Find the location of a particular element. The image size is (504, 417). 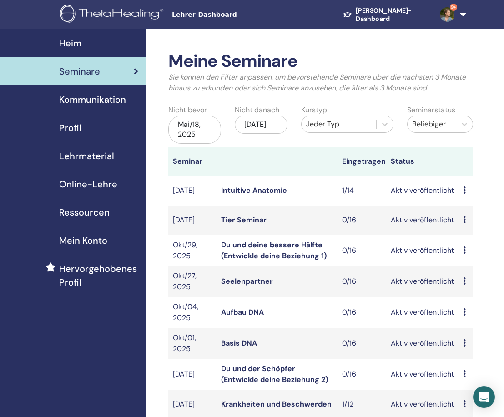

a: Du und deine bessere Hälfte (Entwickle deine Beziehung 1) is located at coordinates (274, 250).